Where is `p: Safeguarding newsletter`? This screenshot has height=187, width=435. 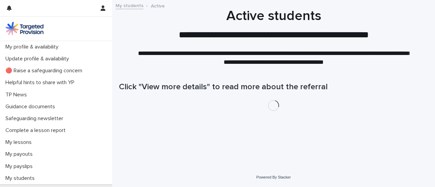
p: Safeguarding newsletter is located at coordinates (36, 119).